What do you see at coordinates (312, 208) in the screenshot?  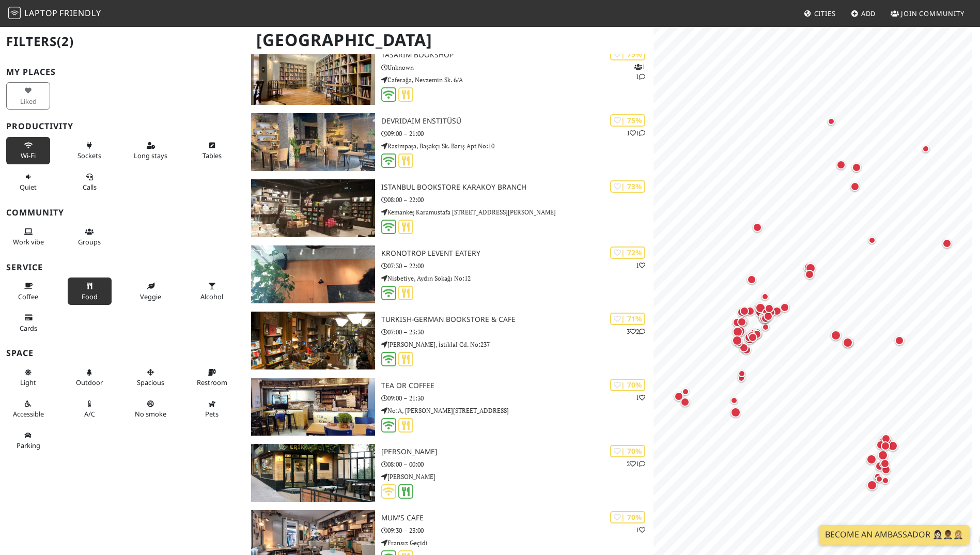 I see `img: Istanbul Bookstore Karakoy Branch` at bounding box center [312, 208].